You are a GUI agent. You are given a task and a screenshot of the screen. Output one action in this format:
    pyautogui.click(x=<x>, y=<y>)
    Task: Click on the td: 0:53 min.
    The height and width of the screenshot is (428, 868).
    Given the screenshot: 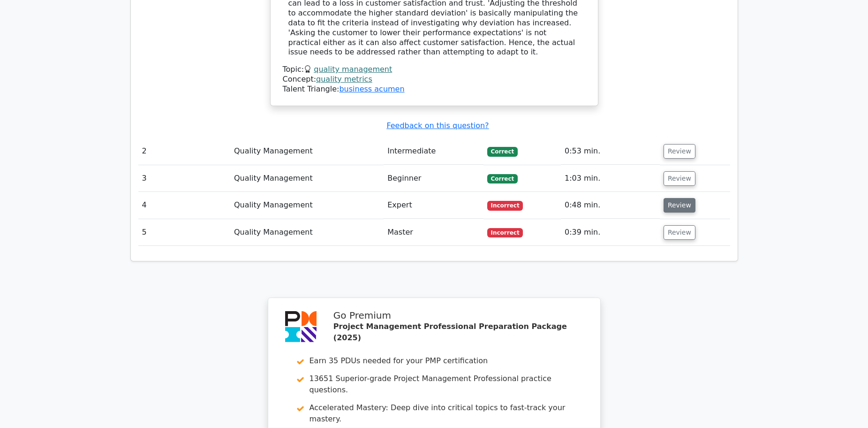 What is the action you would take?
    pyautogui.click(x=610, y=152)
    